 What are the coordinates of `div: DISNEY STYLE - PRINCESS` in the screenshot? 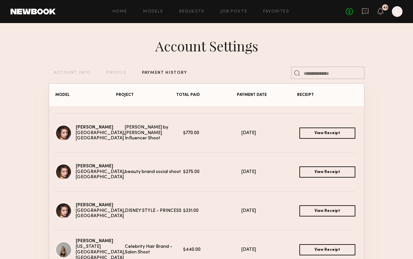 It's located at (154, 211).